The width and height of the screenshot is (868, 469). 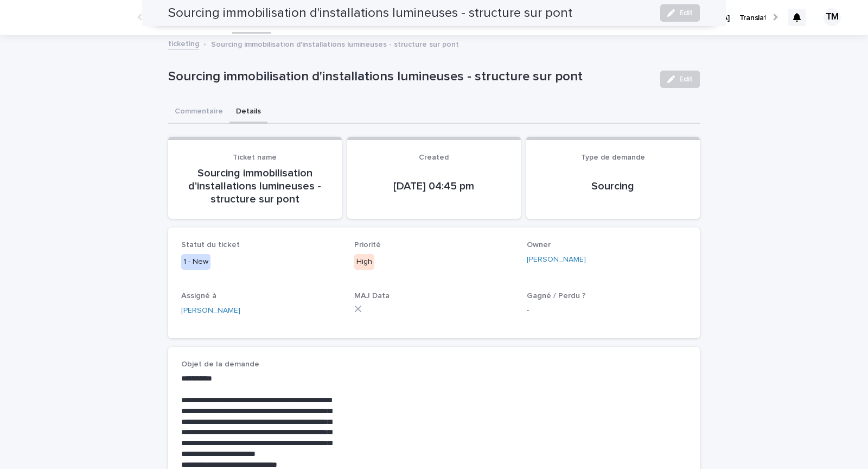 What do you see at coordinates (220, 364) in the screenshot?
I see `span: Objet de la demande` at bounding box center [220, 364].